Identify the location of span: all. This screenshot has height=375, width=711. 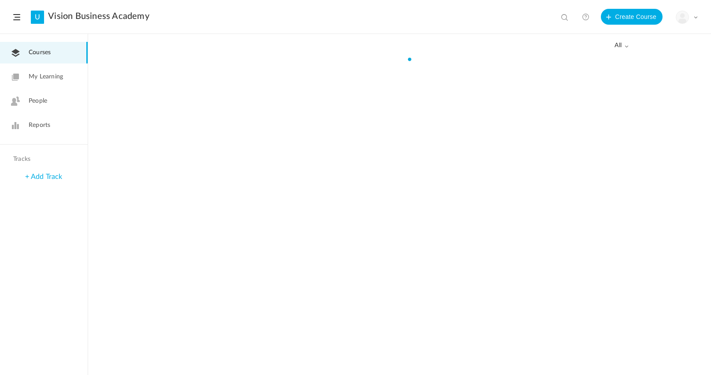
(622, 45).